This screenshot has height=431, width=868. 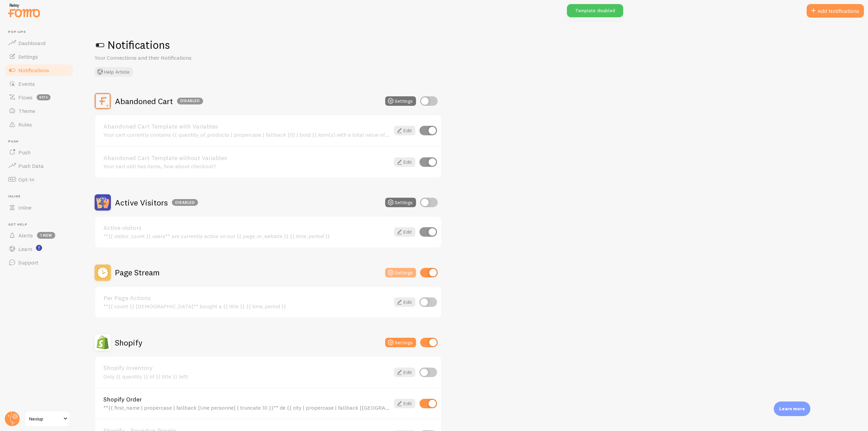 What do you see at coordinates (39, 235) in the screenshot?
I see `a: Alerts 1 new` at bounding box center [39, 235].